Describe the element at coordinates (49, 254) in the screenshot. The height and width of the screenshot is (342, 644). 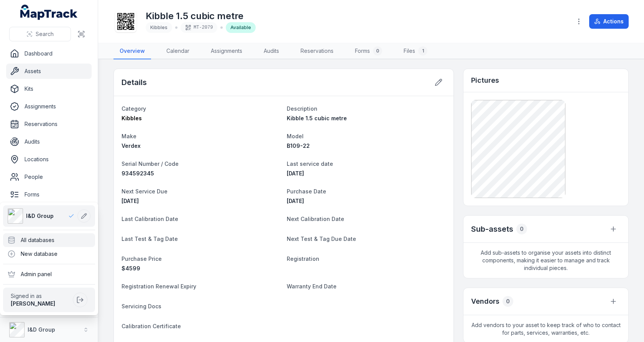
I see `div: New database` at that location.